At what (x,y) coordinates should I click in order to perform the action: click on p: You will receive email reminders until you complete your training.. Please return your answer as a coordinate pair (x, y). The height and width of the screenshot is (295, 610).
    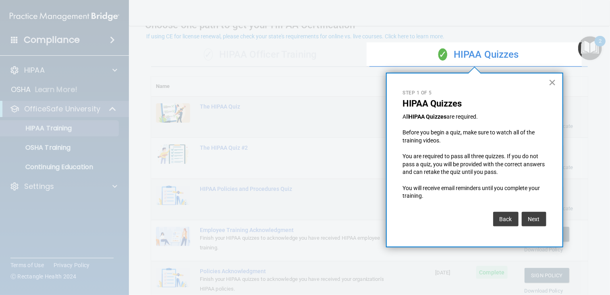
    Looking at the image, I should click on (475, 192).